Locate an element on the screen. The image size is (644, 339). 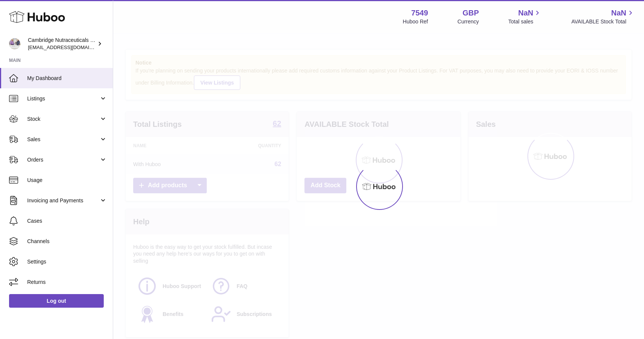
span: Total sales is located at coordinates (525, 22).